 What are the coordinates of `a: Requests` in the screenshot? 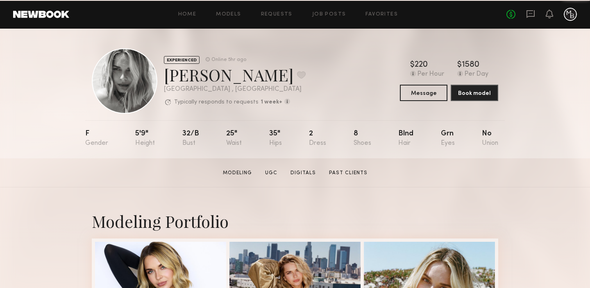 It's located at (276, 14).